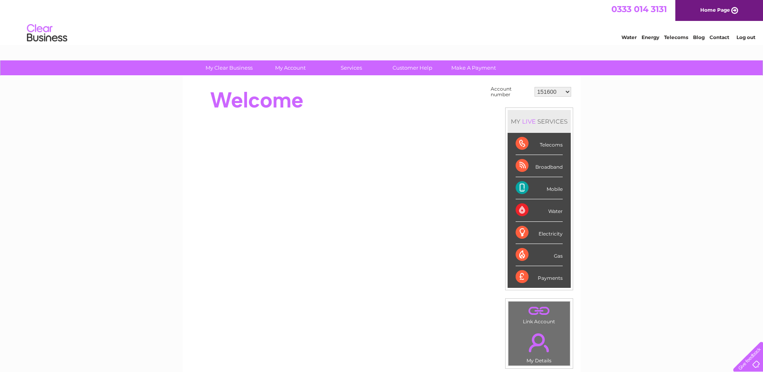 The width and height of the screenshot is (763, 372). What do you see at coordinates (539, 233) in the screenshot?
I see `div: Electricity` at bounding box center [539, 233].